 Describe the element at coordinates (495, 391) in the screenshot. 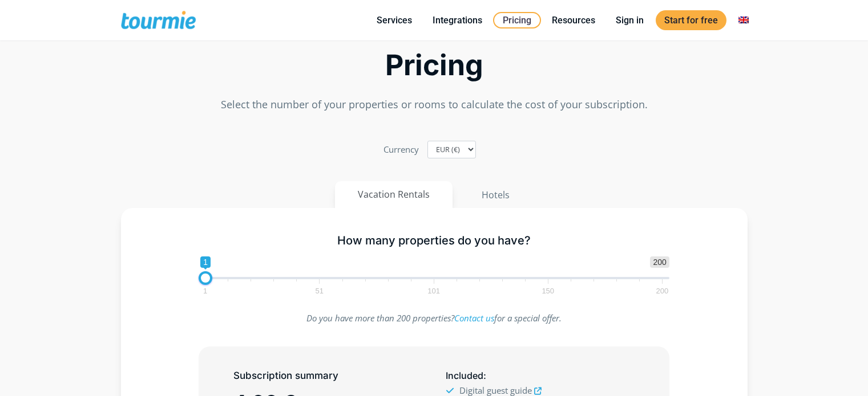

I see `span: Digital guest guide` at that location.